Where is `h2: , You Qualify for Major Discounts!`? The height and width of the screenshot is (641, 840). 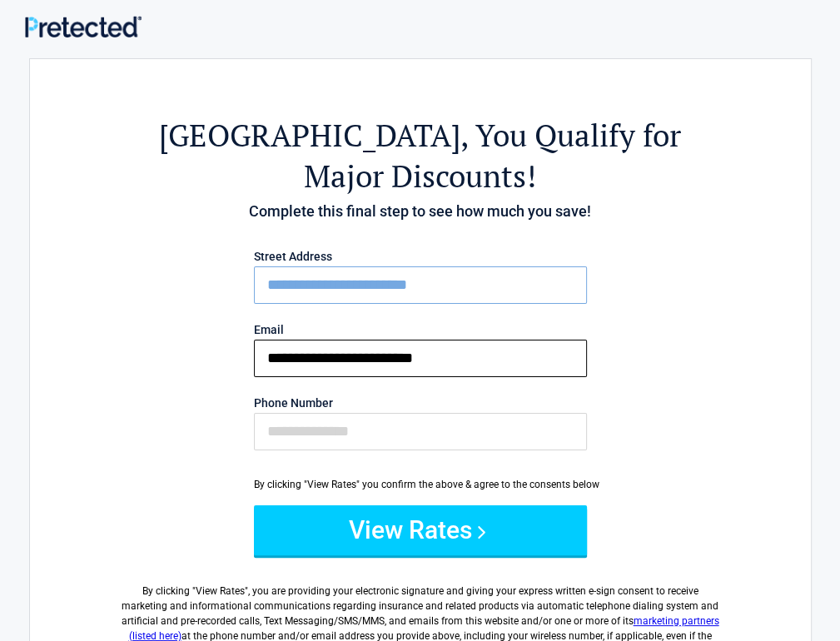 h2: , You Qualify for Major Discounts! is located at coordinates (420, 156).